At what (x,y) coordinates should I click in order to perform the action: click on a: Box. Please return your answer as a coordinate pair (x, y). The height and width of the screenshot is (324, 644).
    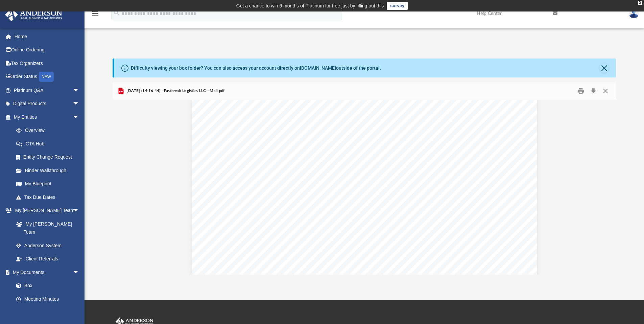
    Looking at the image, I should click on (46, 286).